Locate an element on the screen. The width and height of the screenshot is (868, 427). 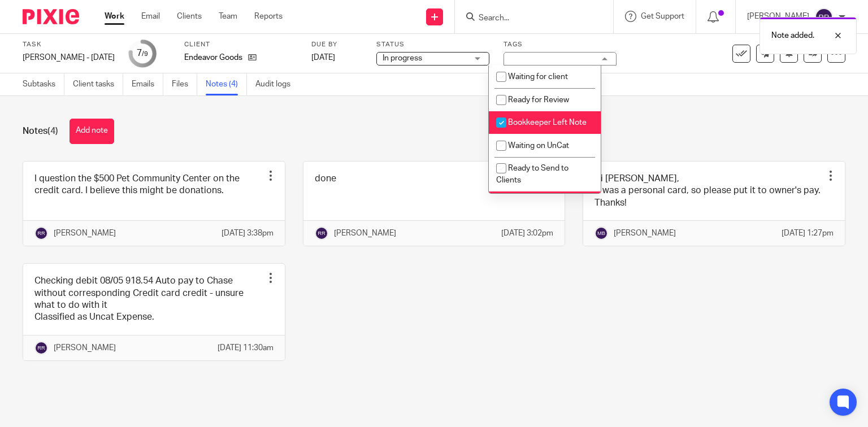
span: Ready to Send to Clients is located at coordinates (532, 174).